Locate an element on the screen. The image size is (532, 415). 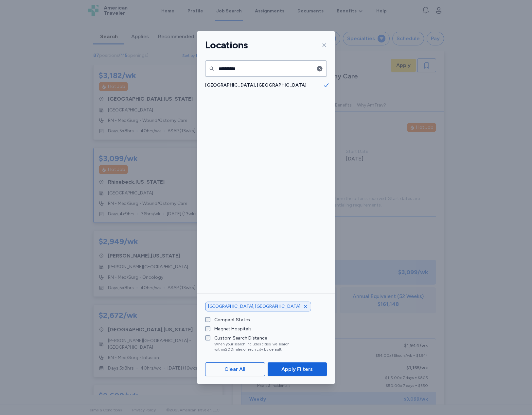
button: Apply Filters is located at coordinates (297, 369).